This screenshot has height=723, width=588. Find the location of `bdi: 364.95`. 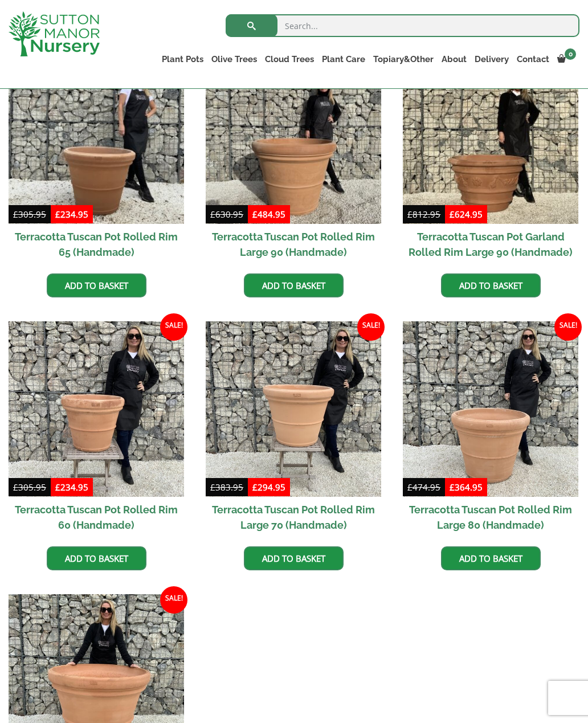

bdi: 364.95 is located at coordinates (466, 487).